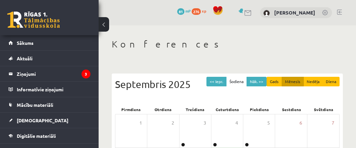 The image size is (356, 148). What do you see at coordinates (269, 123) in the screenshot?
I see `span: 5` at bounding box center [269, 123].